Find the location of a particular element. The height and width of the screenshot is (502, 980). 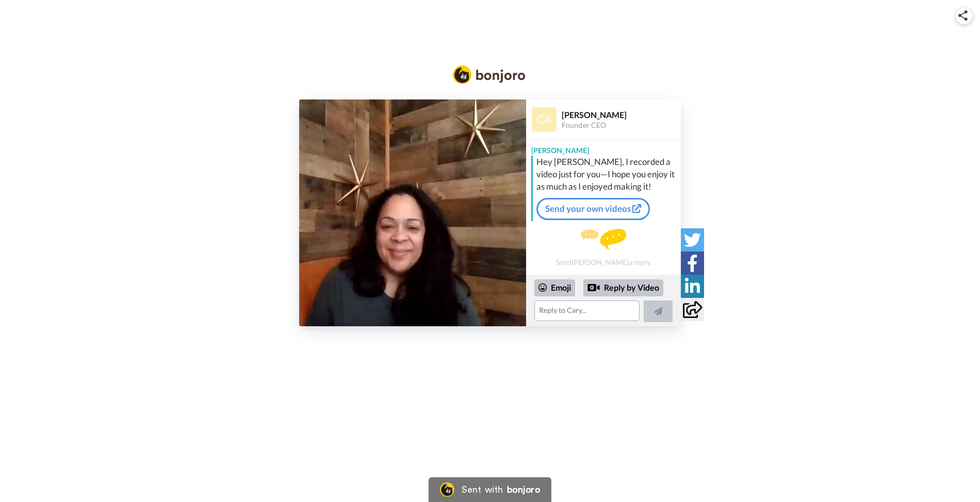

a: Send your own videos is located at coordinates (594, 209).